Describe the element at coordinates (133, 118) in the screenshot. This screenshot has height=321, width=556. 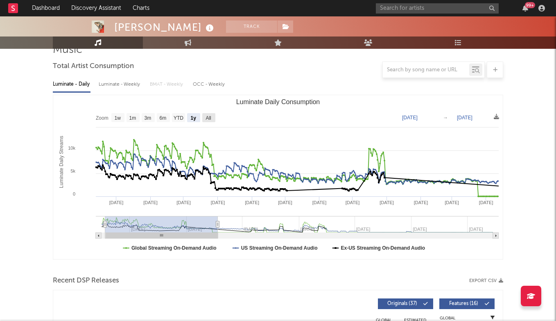
I see `text: 1m` at that location.